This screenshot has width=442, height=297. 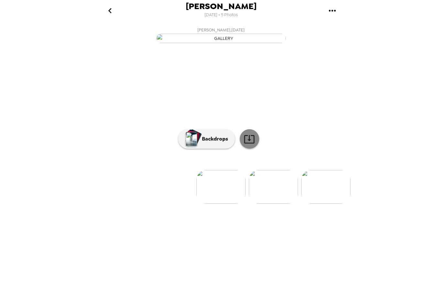 I want to click on button: Backdrops, so click(x=206, y=139).